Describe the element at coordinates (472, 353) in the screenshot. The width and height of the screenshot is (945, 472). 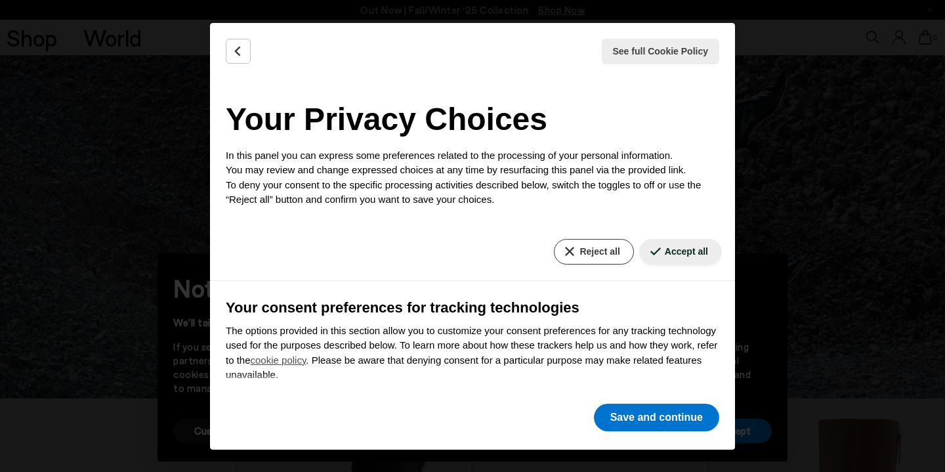
I see `p: The options provided in this section allow you to customize your consent preferences for any trac...` at that location.